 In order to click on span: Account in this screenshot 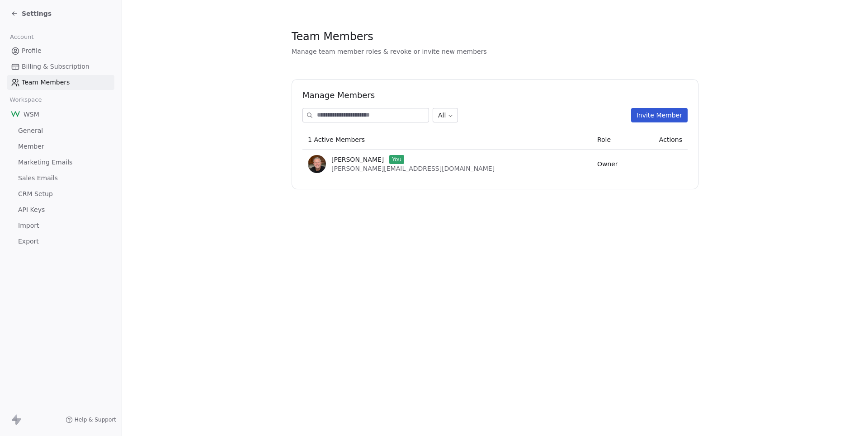, I will do `click(22, 37)`.